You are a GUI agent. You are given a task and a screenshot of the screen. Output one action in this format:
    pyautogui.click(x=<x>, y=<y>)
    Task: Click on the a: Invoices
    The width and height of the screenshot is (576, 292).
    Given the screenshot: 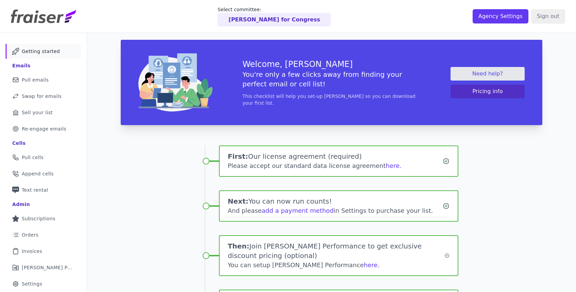 What is the action you would take?
    pyautogui.click(x=43, y=251)
    